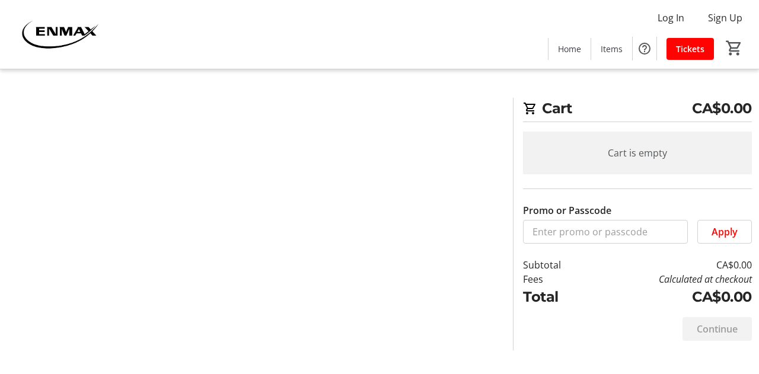 This screenshot has height=374, width=759. What do you see at coordinates (725, 232) in the screenshot?
I see `button: Apply` at bounding box center [725, 232].